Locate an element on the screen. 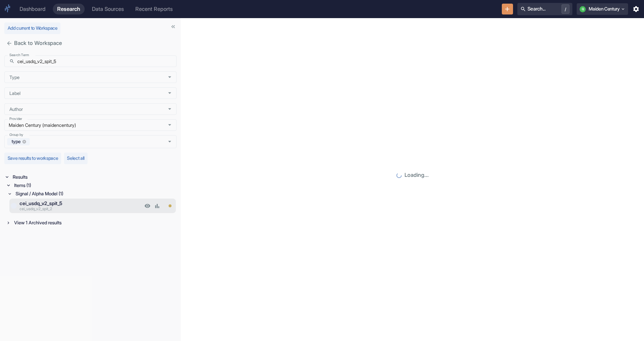 This screenshot has height=341, width=644. label: Search Term is located at coordinates (19, 55).